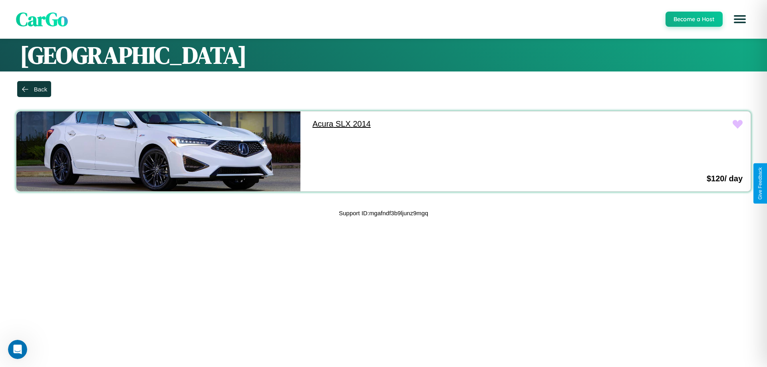 The width and height of the screenshot is (767, 367). I want to click on p: Support ID: mgafndf3b9ljunz9mgq, so click(383, 213).